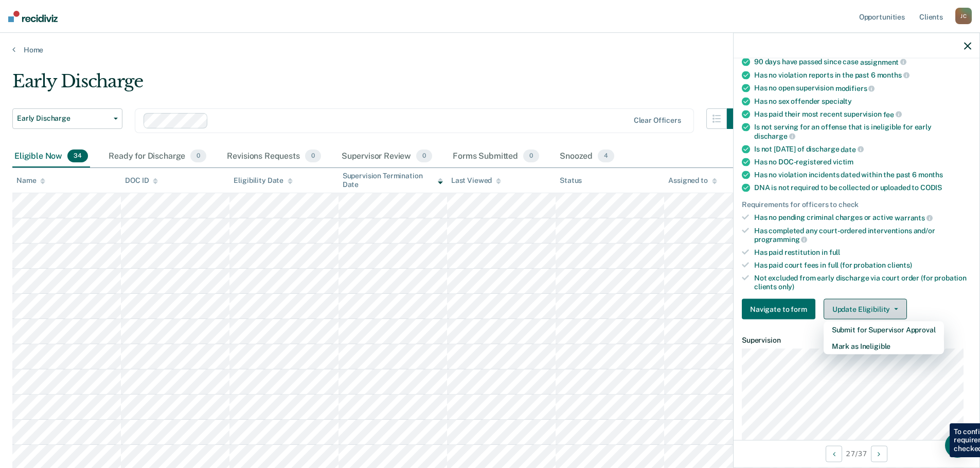 This screenshot has width=980, height=468. What do you see at coordinates (863, 75) in the screenshot?
I see `div: Has no violation reports in the past 6` at bounding box center [863, 75].